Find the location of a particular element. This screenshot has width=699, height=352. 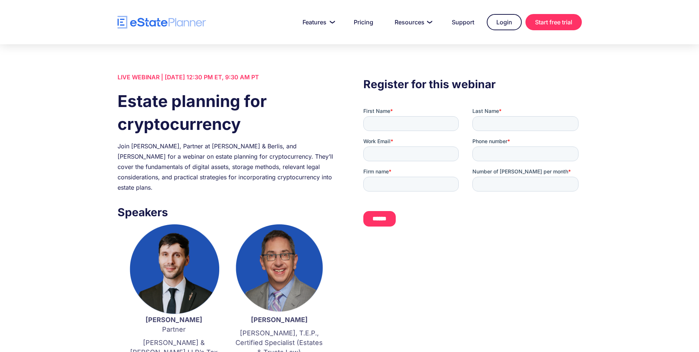

span: Last Name is located at coordinates (122, 3).